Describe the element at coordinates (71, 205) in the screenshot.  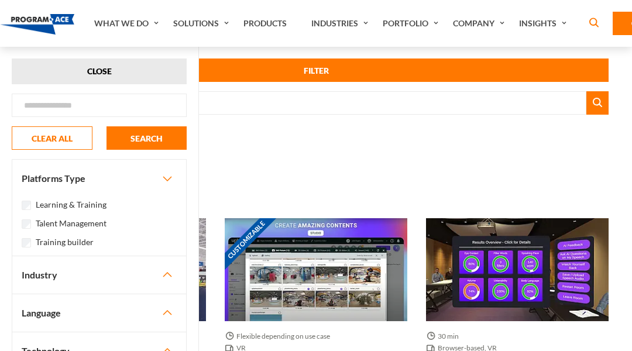
I see `label: Learning & Training` at that location.